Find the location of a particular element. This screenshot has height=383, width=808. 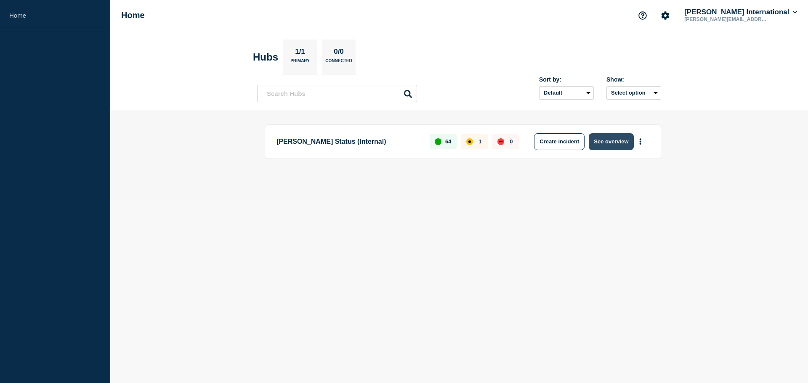

button: Account settings is located at coordinates (665, 16).